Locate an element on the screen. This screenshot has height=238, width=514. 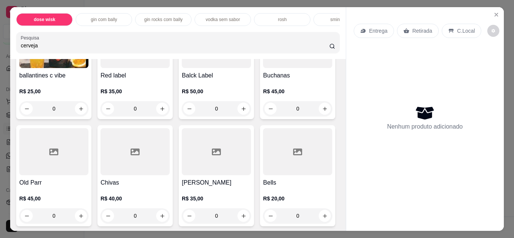
h4: ballantines c vibe is located at coordinates (54, 76).